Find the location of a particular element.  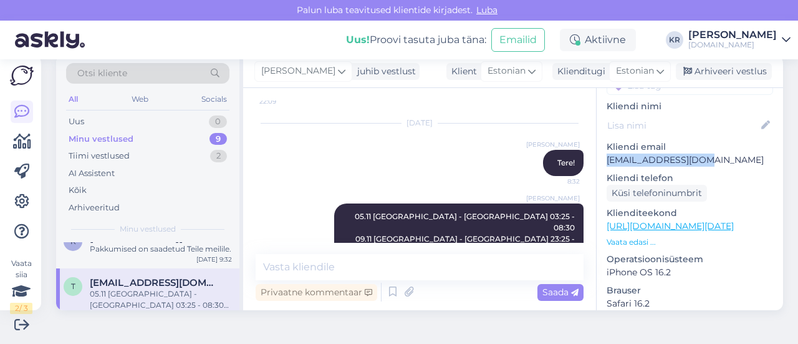

div: 0 is located at coordinates (218, 122).